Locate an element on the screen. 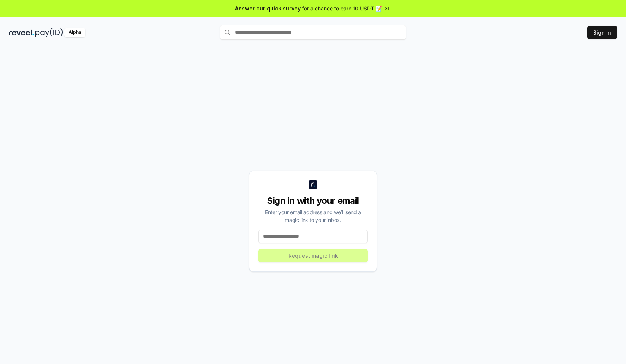 The height and width of the screenshot is (364, 626). div: Enter your email address and we’ll send a magic link to your inbox. is located at coordinates (313, 216).